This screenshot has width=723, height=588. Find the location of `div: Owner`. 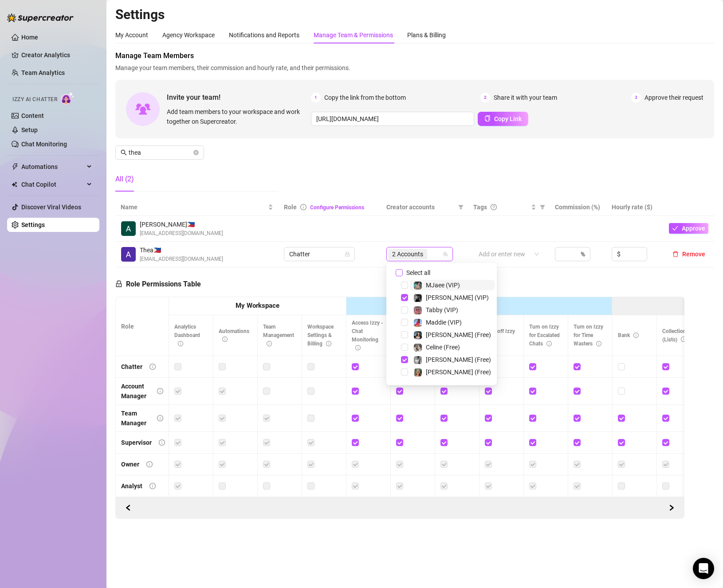

div: Owner is located at coordinates (130, 464).